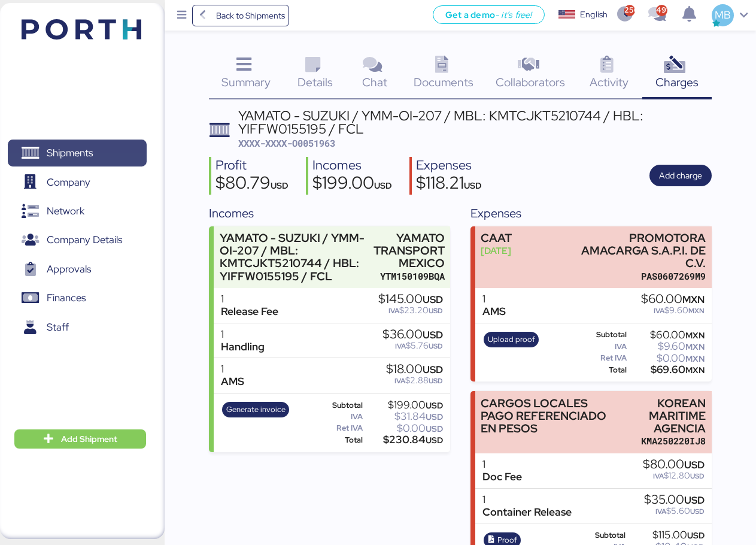 The width and height of the screenshot is (756, 545). What do you see at coordinates (77, 212) in the screenshot?
I see `a: Network` at bounding box center [77, 212].